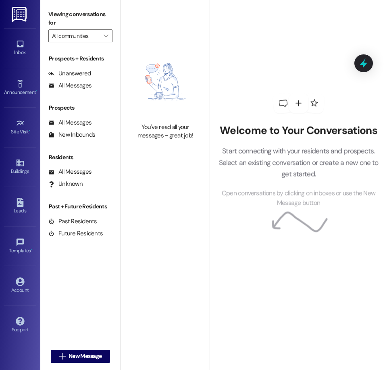 The height and width of the screenshot is (370, 387). What do you see at coordinates (65, 184) in the screenshot?
I see `div: Unknown` at bounding box center [65, 184].